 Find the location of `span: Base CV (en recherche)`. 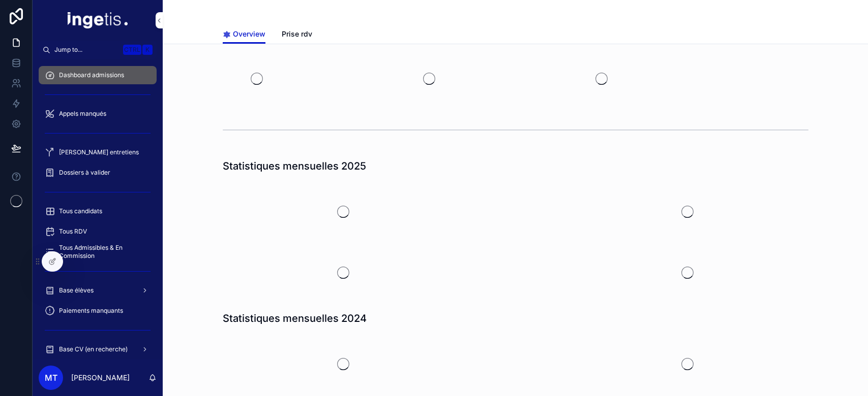

span: Base CV (en recherche) is located at coordinates (93, 349).